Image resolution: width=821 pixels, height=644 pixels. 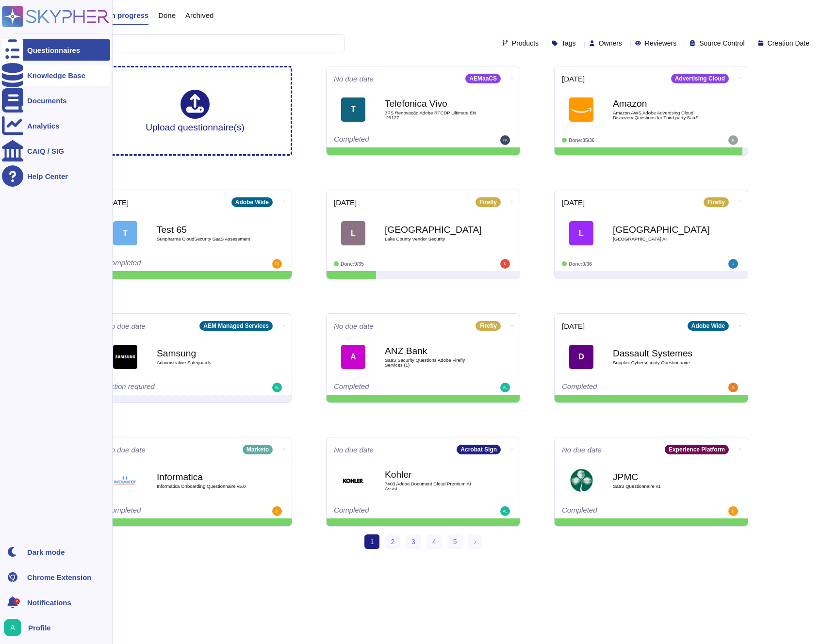 I want to click on div: Adobe Wide, so click(x=708, y=326).